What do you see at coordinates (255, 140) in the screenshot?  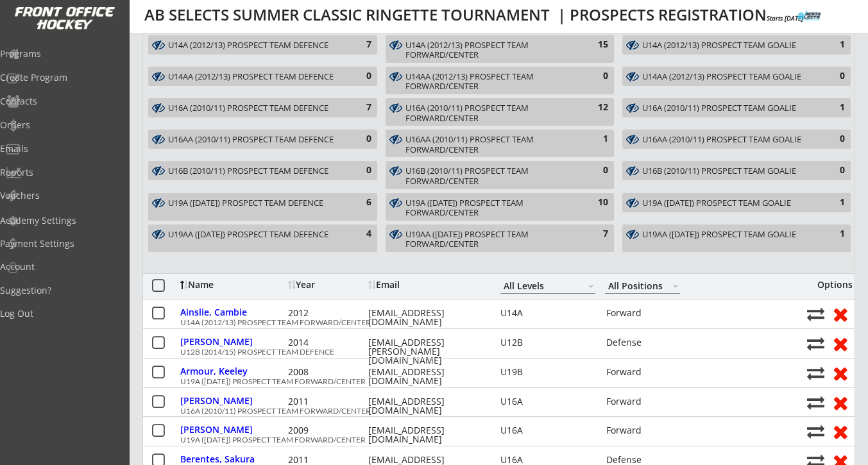 I see `div: U16AA (2010/11) PROSPECT TEAM DEFENCE` at bounding box center [255, 140].